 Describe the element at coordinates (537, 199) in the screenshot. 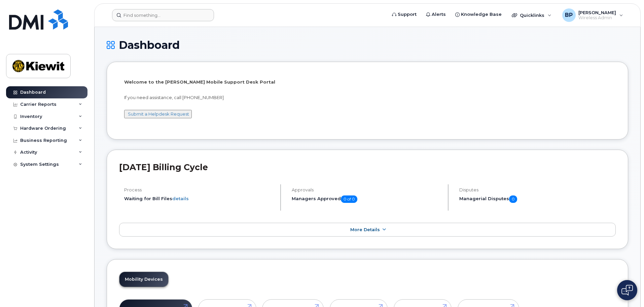

I see `h5: Managerial Disputes` at that location.